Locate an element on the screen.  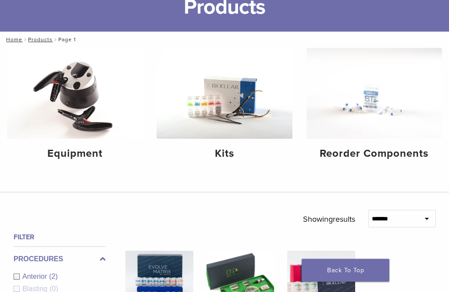
img: Kits is located at coordinates (224, 93).